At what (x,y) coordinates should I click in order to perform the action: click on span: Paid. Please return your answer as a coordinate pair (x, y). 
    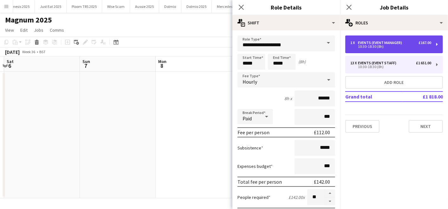
    Looking at the image, I should click on (247, 119).